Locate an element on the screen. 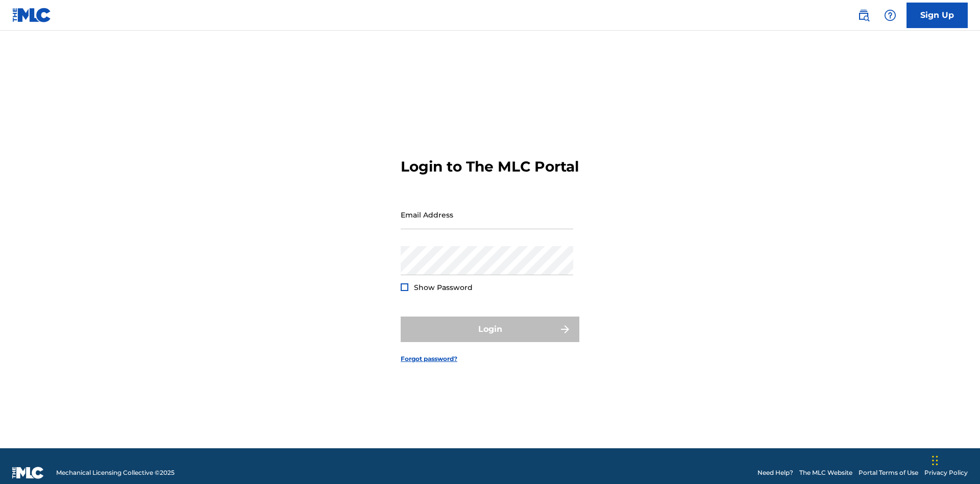 The width and height of the screenshot is (980, 484). a: Forgot password? is located at coordinates (429, 359).